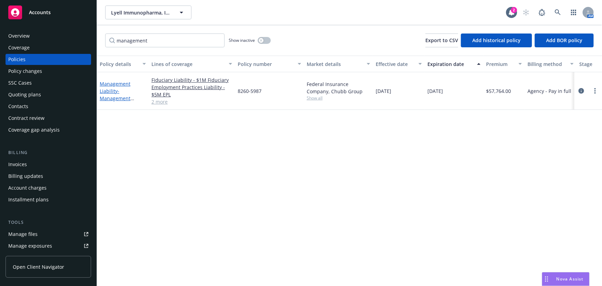 This screenshot has height=286, width=602. Describe the element at coordinates (442, 40) in the screenshot. I see `button: Export to CSV` at that location.